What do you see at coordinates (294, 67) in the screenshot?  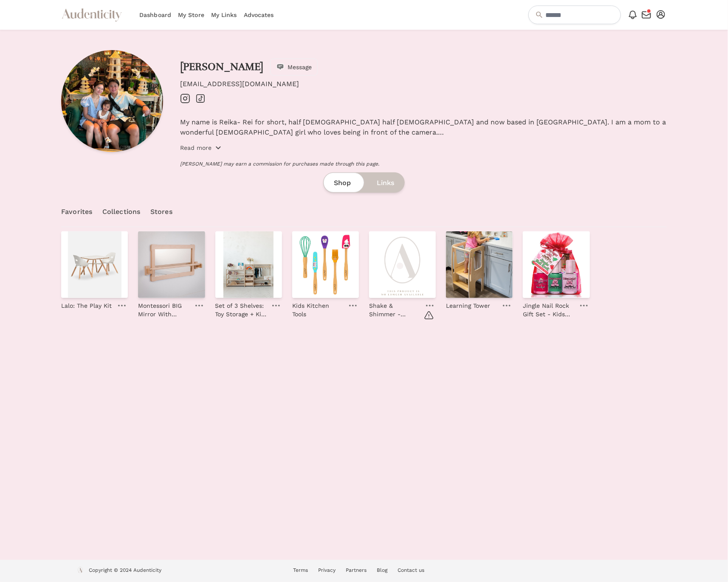 I see `button: Message` at bounding box center [294, 67].